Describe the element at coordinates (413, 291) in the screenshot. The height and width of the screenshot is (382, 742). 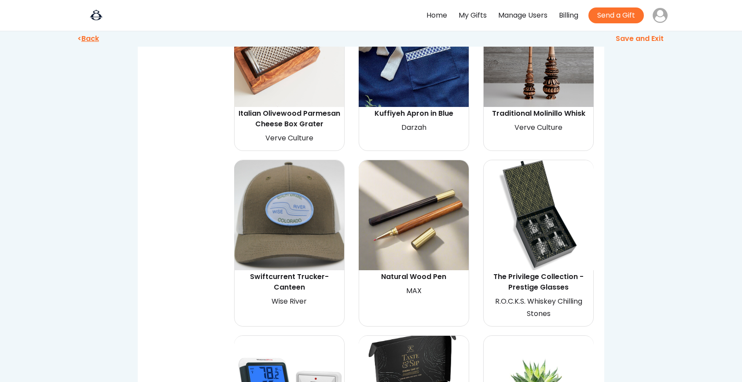
I see `div: MAX` at that location.